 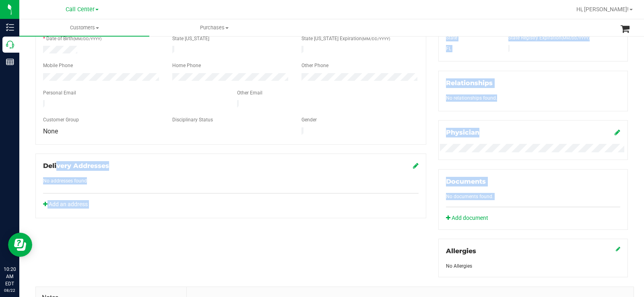 What do you see at coordinates (60, 93) in the screenshot?
I see `label: Personal Email` at bounding box center [60, 93].